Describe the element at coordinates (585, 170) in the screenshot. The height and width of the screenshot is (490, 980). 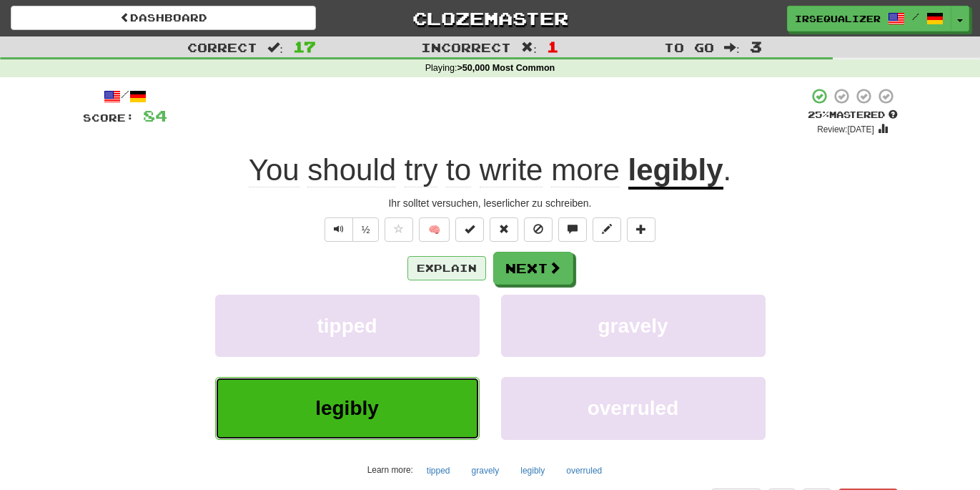
I see `span: more` at that location.